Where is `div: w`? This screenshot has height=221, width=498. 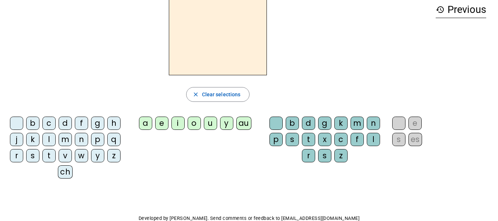 div: w is located at coordinates (82, 156).